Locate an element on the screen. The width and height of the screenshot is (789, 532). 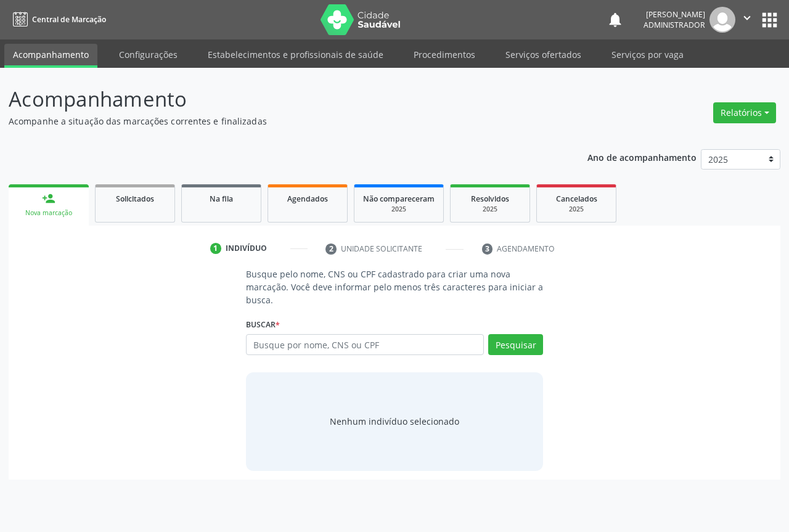
img: img is located at coordinates (722, 20).